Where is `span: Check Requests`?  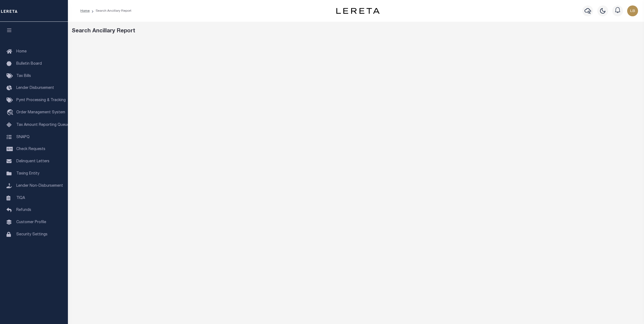 span: Check Requests is located at coordinates (30, 149).